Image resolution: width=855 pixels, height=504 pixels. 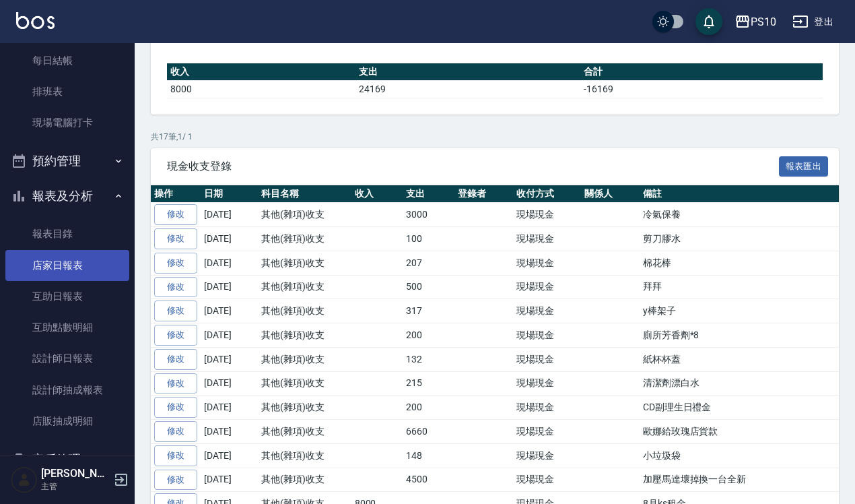 I want to click on td: 132, so click(x=428, y=359).